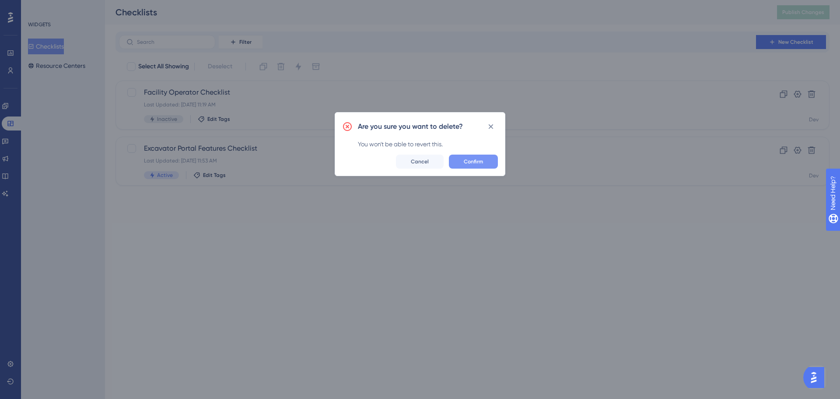 The height and width of the screenshot is (399, 840). I want to click on span: Confirm, so click(474, 162).